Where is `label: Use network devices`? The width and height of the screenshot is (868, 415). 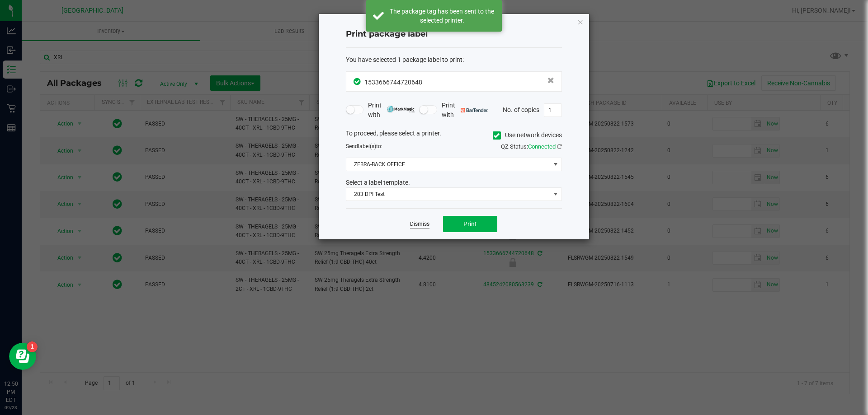 label: Use network devices is located at coordinates (527, 135).